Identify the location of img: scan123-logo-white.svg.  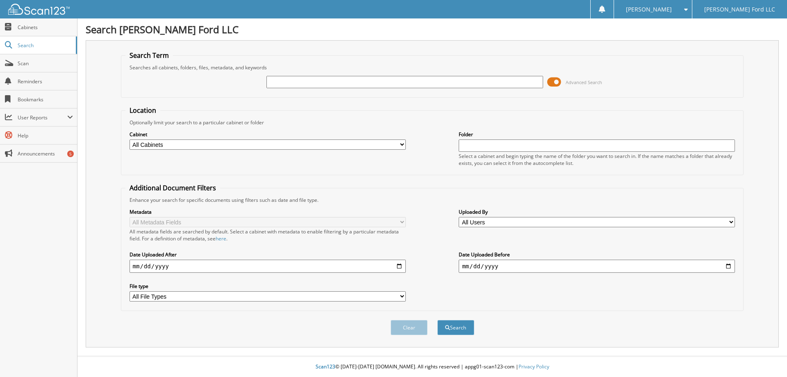
(39, 9).